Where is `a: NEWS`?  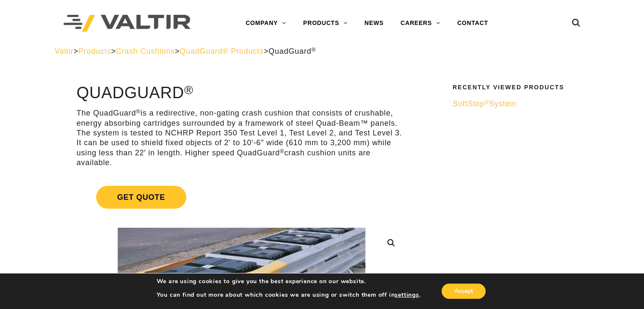 a: NEWS is located at coordinates (374, 23).